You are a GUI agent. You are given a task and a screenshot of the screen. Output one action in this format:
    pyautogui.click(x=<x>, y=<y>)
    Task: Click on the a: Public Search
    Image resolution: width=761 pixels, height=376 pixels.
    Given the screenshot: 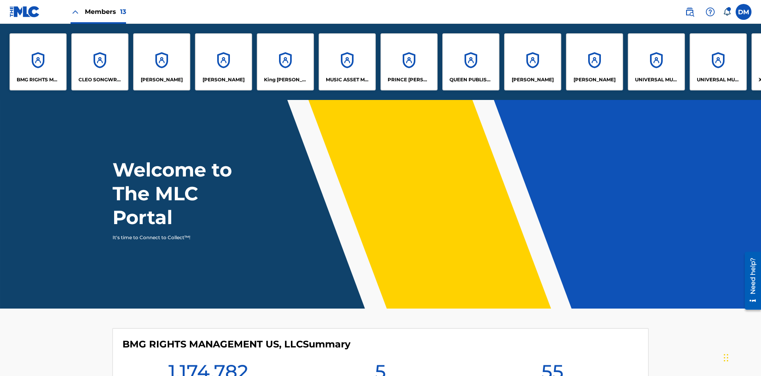 What is the action you would take?
    pyautogui.click(x=690, y=12)
    